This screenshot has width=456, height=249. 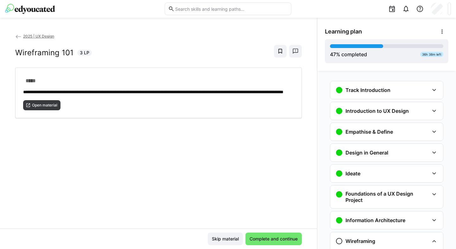 I want to click on button: Open material, so click(x=42, y=105).